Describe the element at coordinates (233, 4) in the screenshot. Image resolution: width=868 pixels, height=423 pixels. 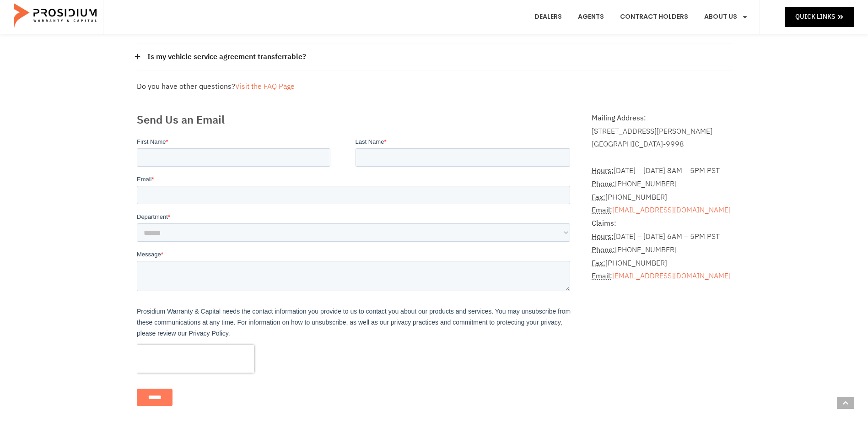
I see `span: Last Name` at that location.